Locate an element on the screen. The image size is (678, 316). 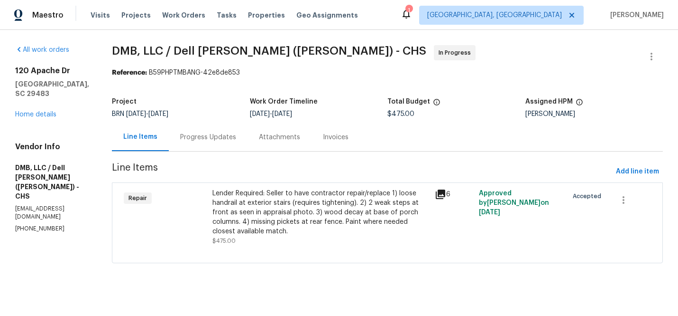
span: In Progress is located at coordinates (457, 53).